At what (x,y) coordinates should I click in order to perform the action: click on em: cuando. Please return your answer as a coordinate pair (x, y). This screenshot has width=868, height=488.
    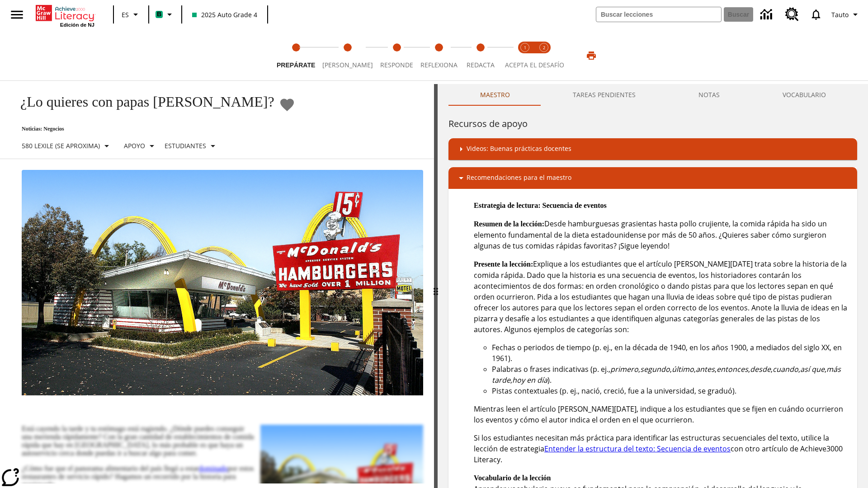
    Looking at the image, I should click on (785, 369).